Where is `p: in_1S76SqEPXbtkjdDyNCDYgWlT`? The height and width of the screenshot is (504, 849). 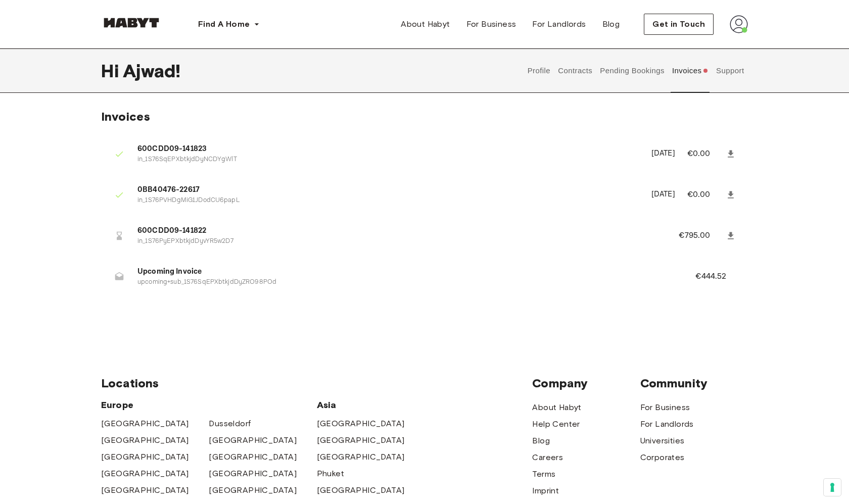 p: in_1S76SqEPXbtkjdDyNCDYgWlT is located at coordinates (388, 159).